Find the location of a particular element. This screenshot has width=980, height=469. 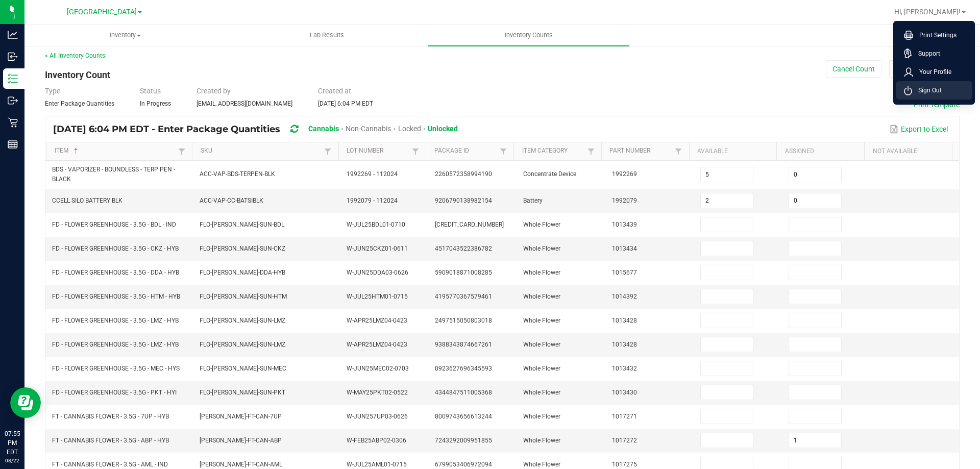

span: FT - CANNABIS FLOWER - 3.5G - AML - IND is located at coordinates (109, 465).